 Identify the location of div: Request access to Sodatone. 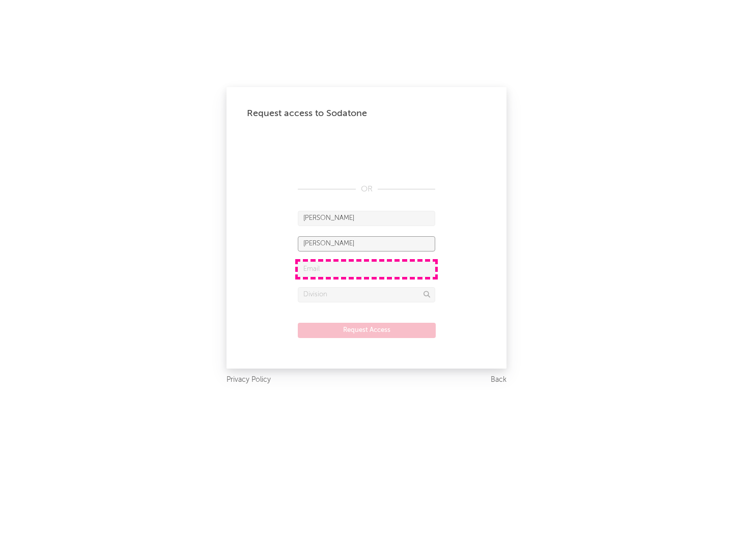
(366, 113).